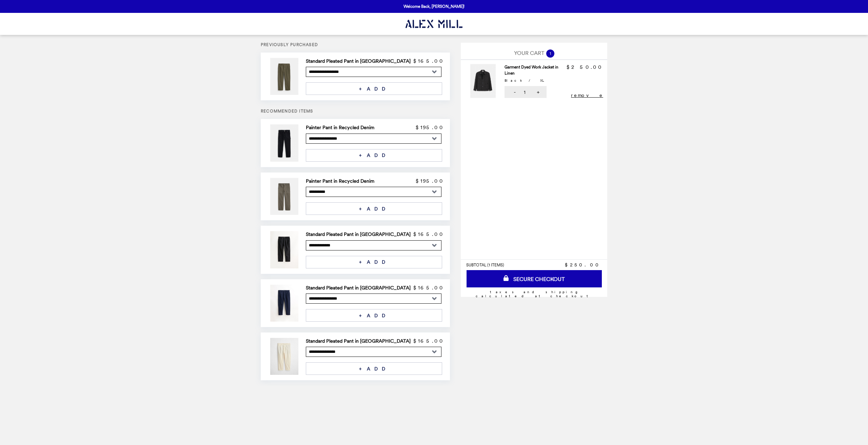 The image size is (868, 445). What do you see at coordinates (583, 265) in the screenshot?
I see `span: $250.00` at bounding box center [583, 265].